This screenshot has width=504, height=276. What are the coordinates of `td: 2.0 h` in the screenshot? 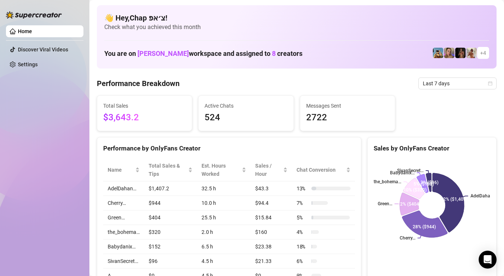 It's located at (224, 232).